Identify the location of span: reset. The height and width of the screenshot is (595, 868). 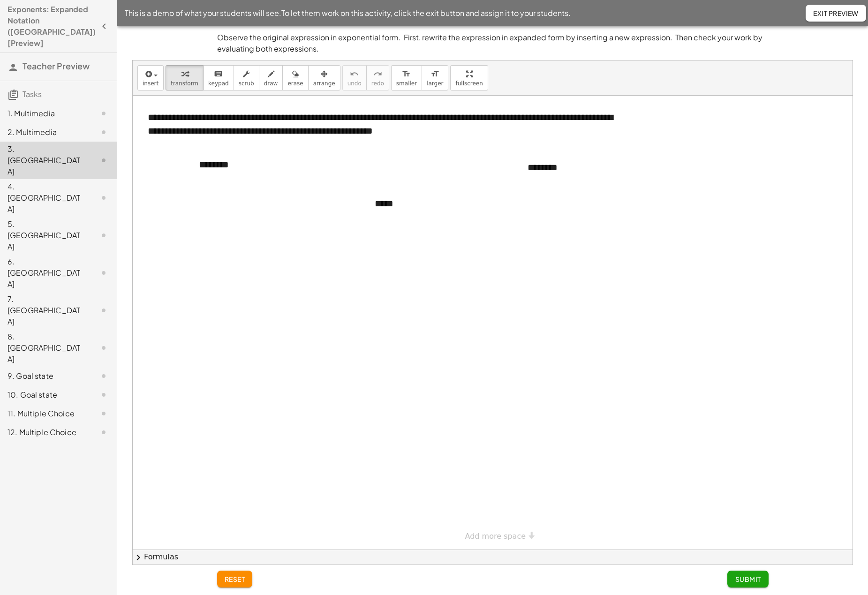
(235, 579).